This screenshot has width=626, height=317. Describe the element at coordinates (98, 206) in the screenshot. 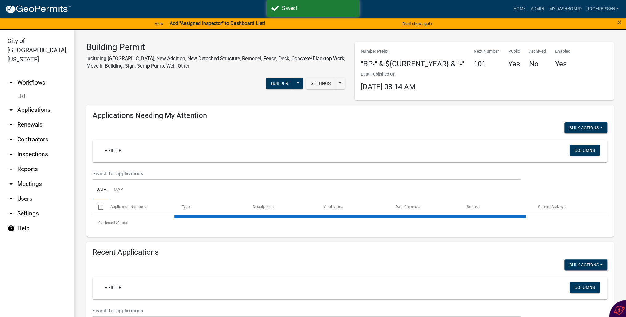

I see `datatable-header-cell: Select` at that location.